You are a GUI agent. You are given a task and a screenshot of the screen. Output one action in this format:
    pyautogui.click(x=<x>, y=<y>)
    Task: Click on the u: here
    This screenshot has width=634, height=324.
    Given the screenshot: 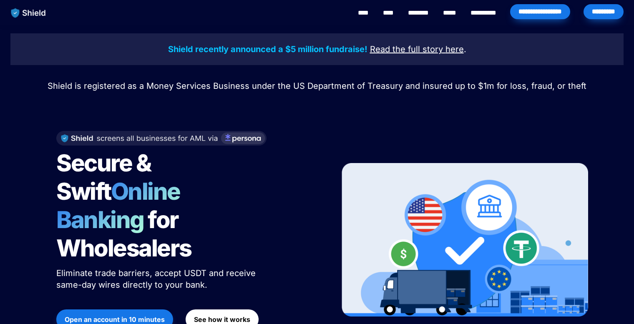 What is the action you would take?
    pyautogui.click(x=455, y=49)
    